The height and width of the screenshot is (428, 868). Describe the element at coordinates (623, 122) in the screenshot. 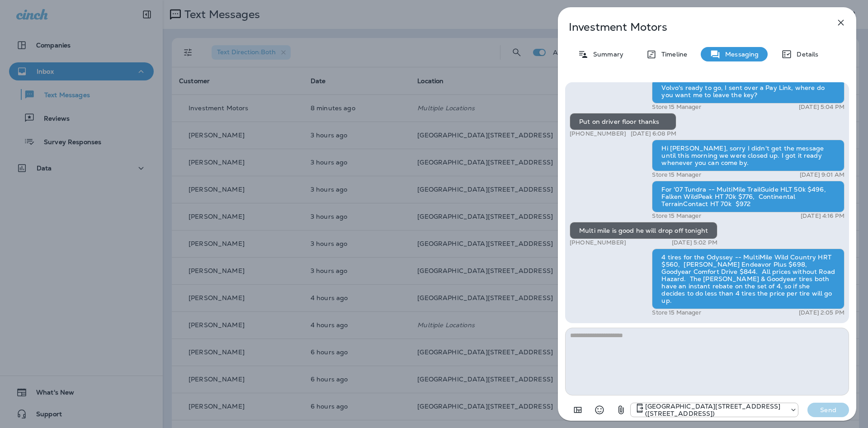

I see `div: Put on driver floor thanks` at that location.